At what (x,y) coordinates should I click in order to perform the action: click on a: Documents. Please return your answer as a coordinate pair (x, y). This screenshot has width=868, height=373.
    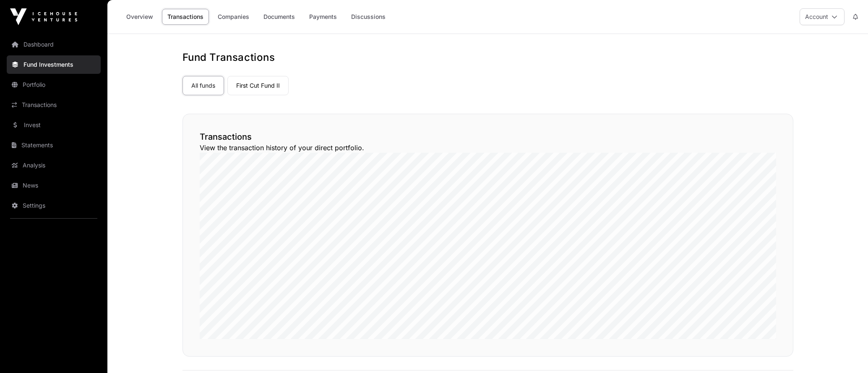
    Looking at the image, I should click on (279, 17).